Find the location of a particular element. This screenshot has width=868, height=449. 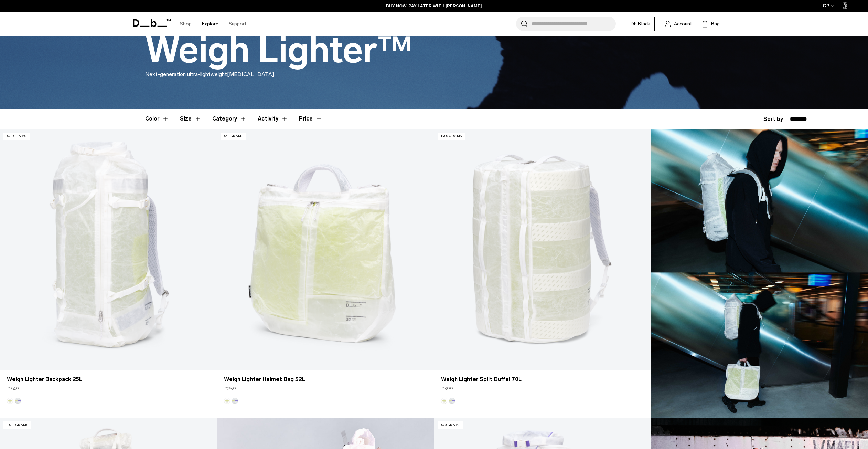

a: Explore is located at coordinates (211, 24).